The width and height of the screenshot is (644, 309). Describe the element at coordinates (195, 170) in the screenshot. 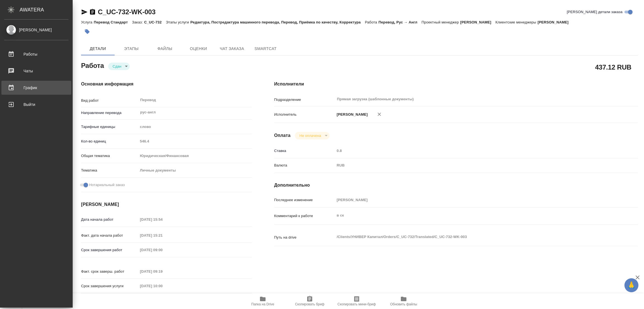

I see `div: Личные документы` at that location.